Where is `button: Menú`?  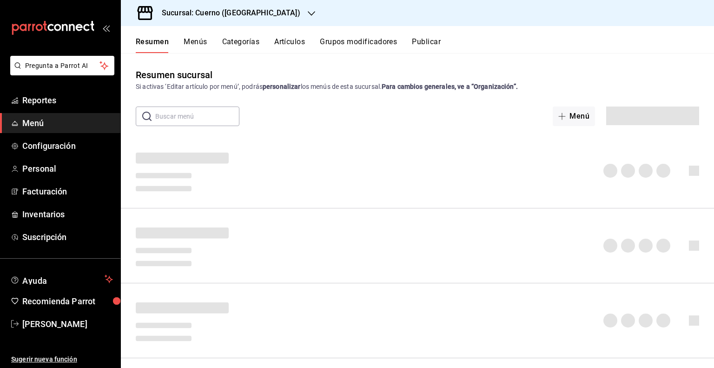 button: Menú is located at coordinates (574, 116).